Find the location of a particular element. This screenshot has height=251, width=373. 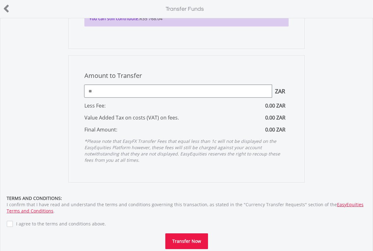

p: You can still contribute: is located at coordinates (186, 19).